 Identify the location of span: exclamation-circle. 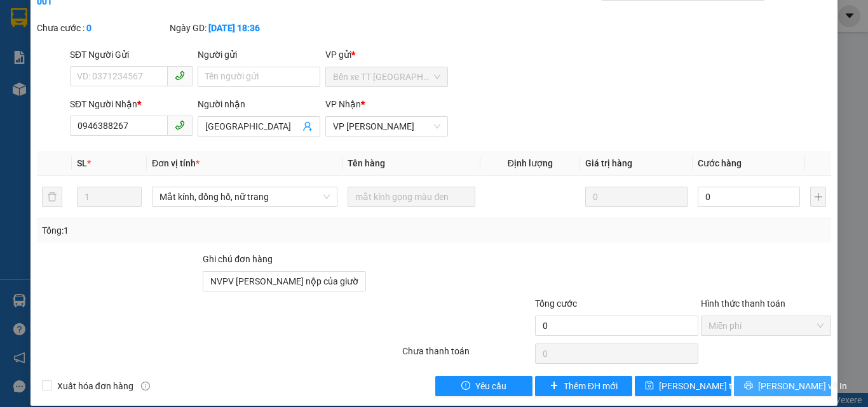
(466, 386).